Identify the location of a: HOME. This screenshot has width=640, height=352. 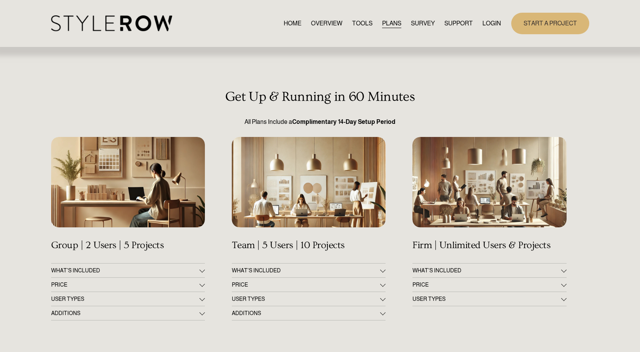
(292, 23).